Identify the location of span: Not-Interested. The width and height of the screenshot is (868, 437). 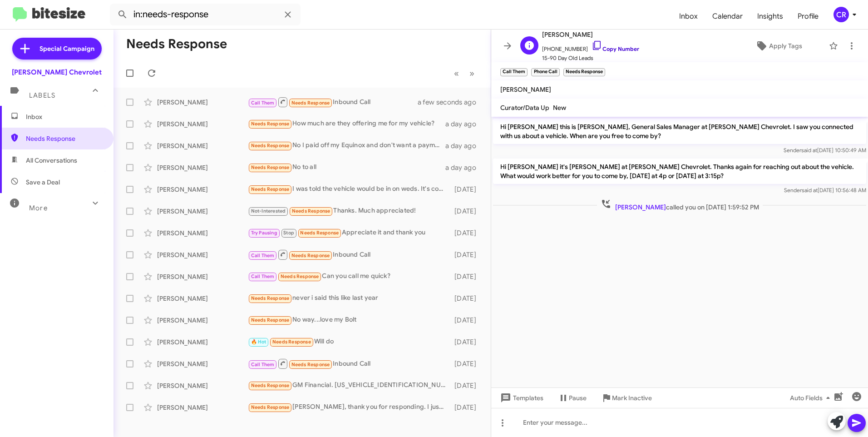
(268, 210).